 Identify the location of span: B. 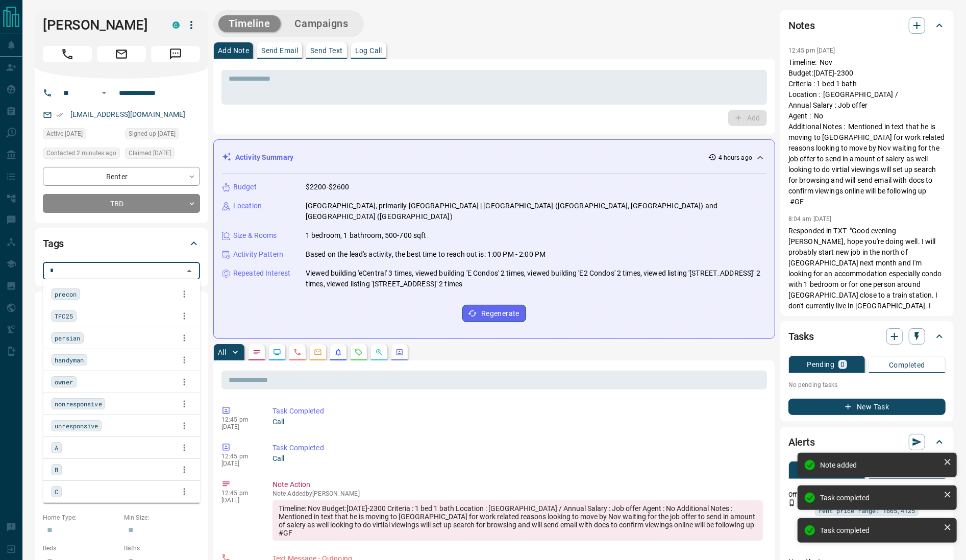
(56, 469).